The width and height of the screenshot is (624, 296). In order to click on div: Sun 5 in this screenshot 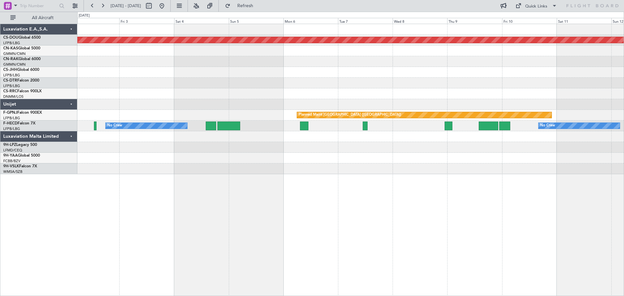, I will do `click(256, 21)`.